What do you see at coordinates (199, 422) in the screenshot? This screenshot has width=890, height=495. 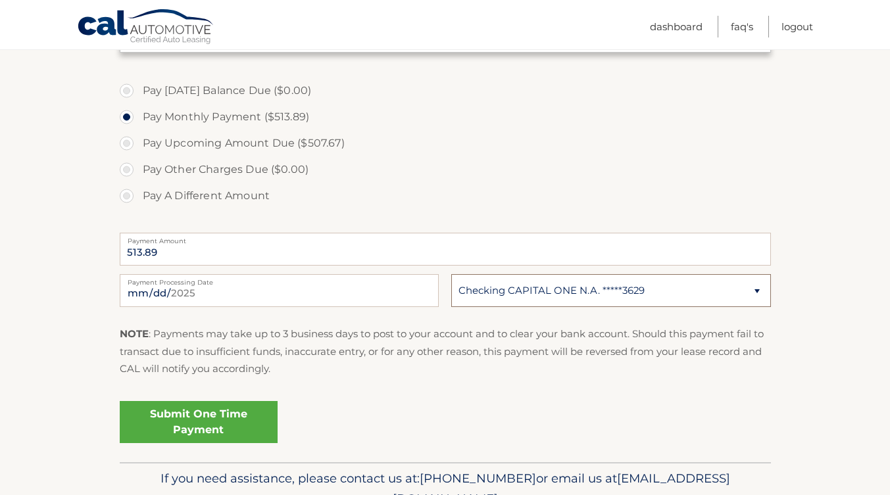 I see `a: Submit One Time Payment` at bounding box center [199, 422].